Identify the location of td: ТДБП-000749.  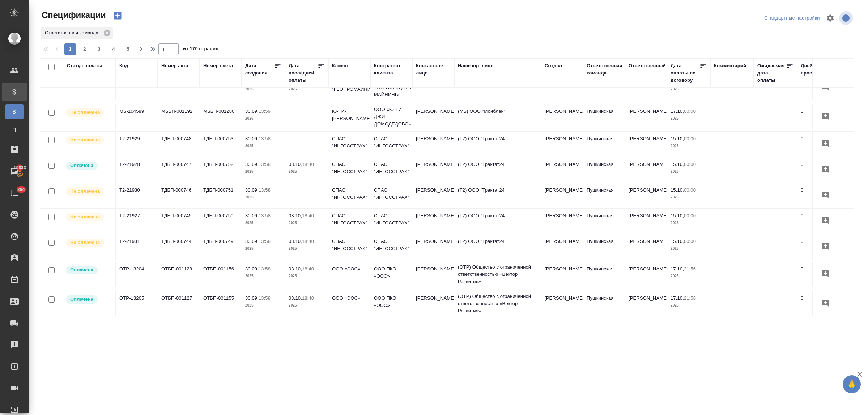
(220, 247).